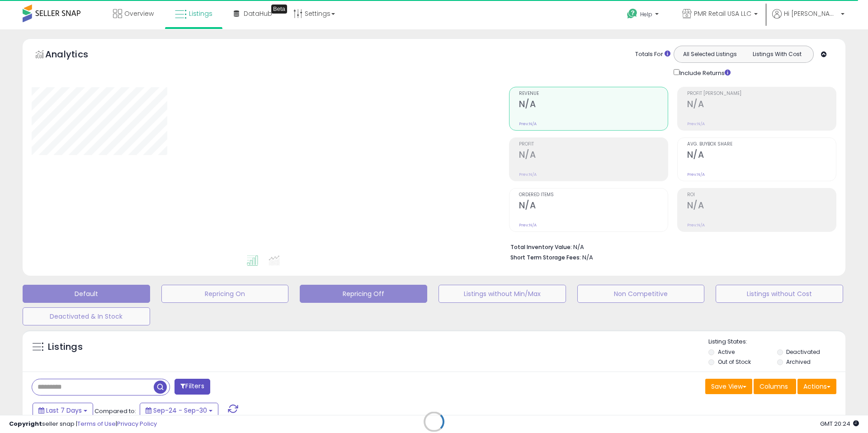 This screenshot has height=433, width=868. I want to click on div: Totals For, so click(653, 54).